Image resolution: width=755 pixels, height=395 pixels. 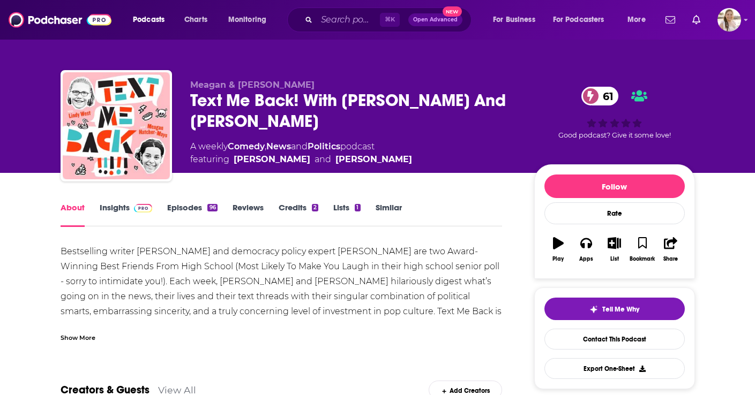 I want to click on a: About, so click(x=72, y=215).